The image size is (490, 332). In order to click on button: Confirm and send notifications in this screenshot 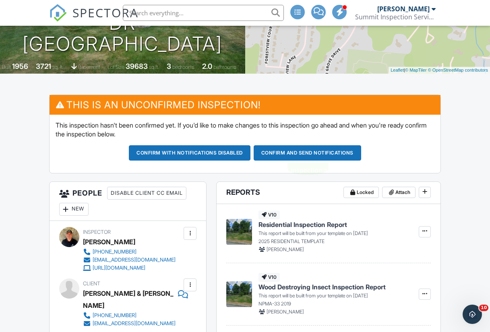, I will do `click(307, 153)`.